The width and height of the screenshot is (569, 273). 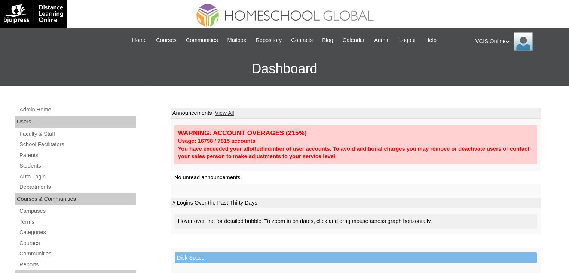 I want to click on a: Categories, so click(x=77, y=232).